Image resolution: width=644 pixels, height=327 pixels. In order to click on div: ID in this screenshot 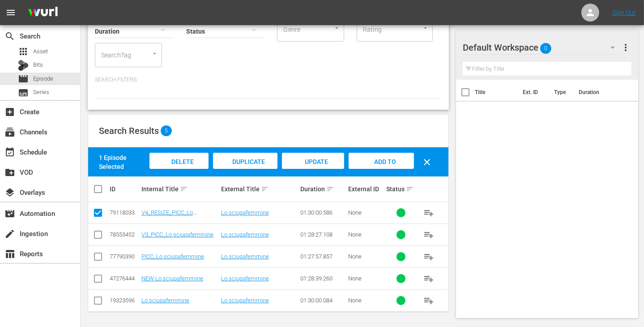, I will do `click(124, 189)`.